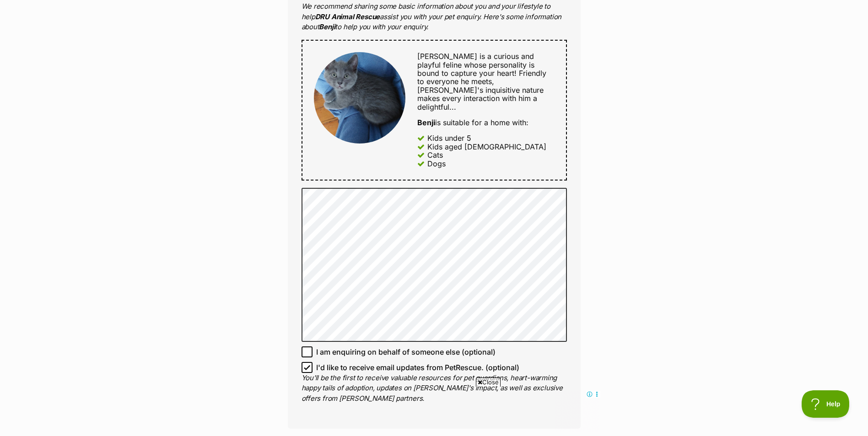  I want to click on span: I'd like to receive email updates from PetRescue. (optional), so click(418, 367).